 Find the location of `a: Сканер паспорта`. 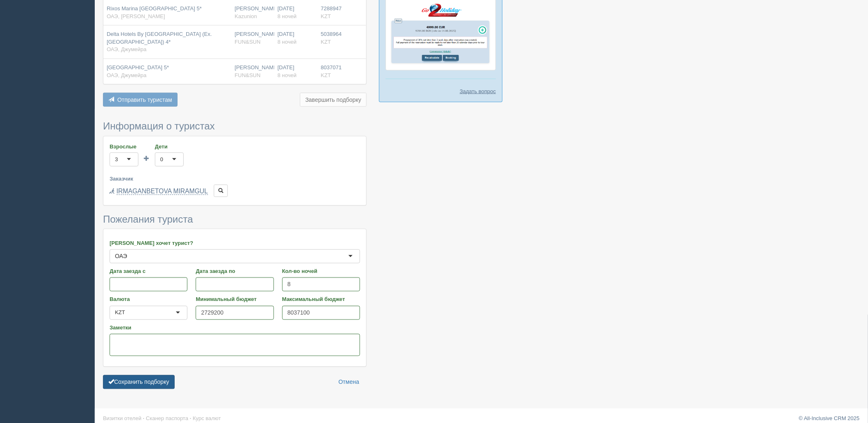

a: Сканер паспорта is located at coordinates (167, 419).